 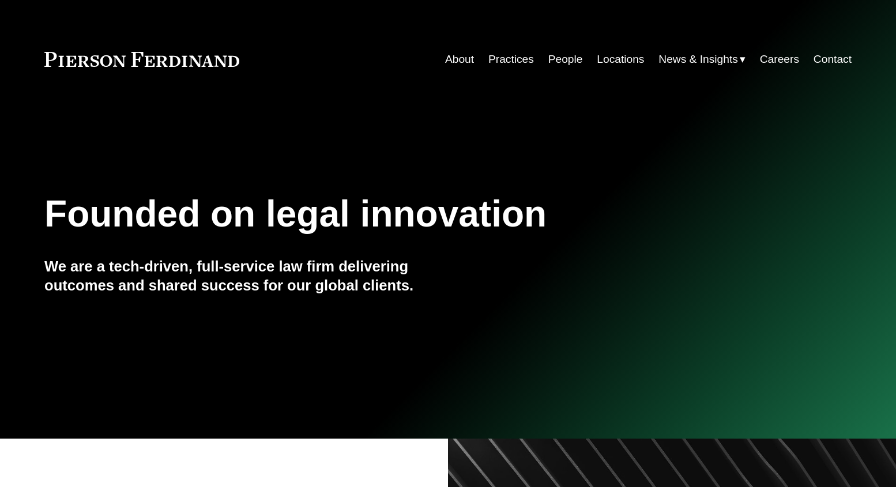 I want to click on a: People, so click(x=566, y=59).